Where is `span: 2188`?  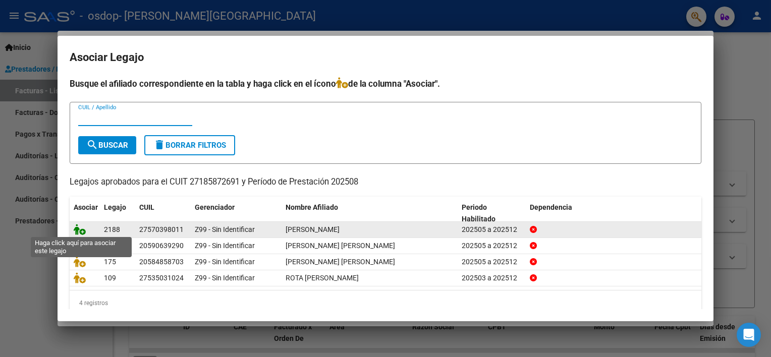 span: 2188 is located at coordinates (112, 229).